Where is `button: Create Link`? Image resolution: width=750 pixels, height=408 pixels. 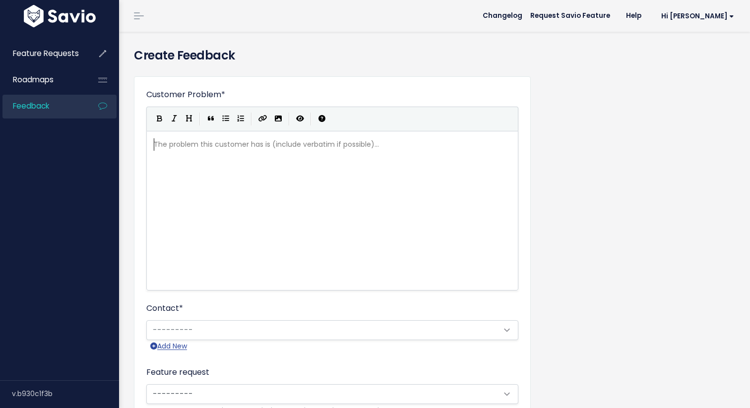 button: Create Link is located at coordinates (263, 119).